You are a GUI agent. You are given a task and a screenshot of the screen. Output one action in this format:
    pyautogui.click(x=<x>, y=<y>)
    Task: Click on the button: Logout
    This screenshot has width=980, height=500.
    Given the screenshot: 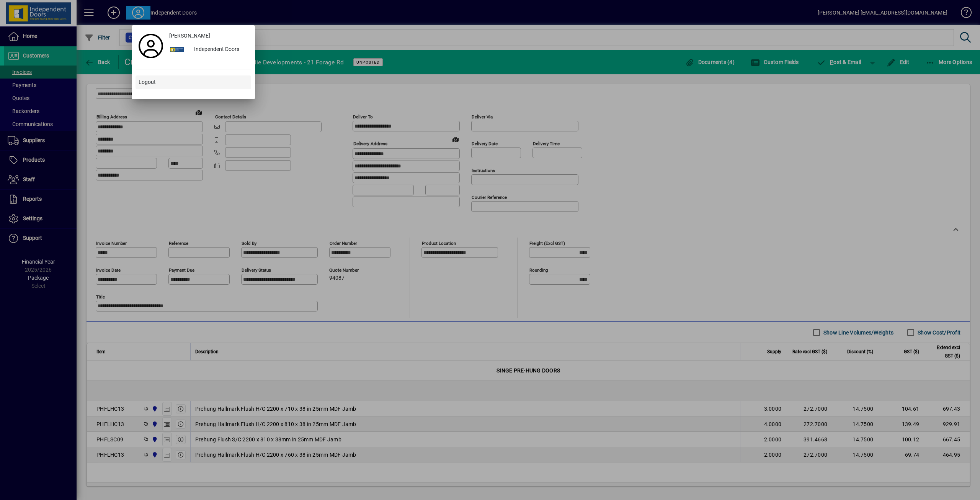 What is the action you would take?
    pyautogui.click(x=193, y=82)
    